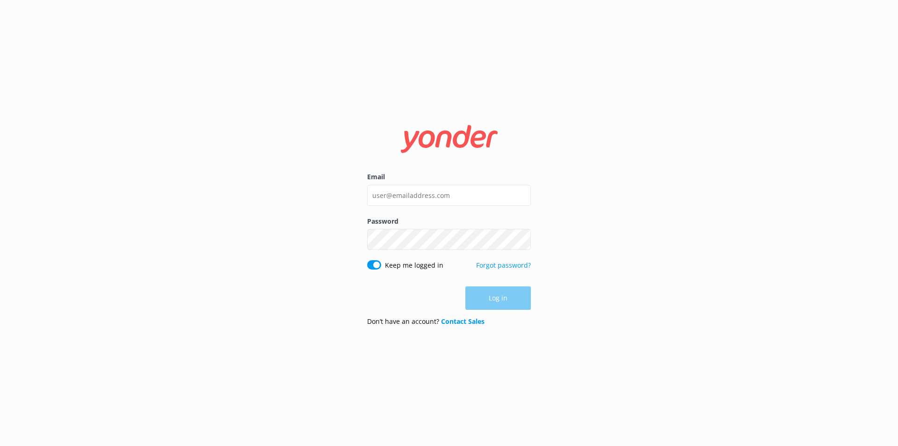 The width and height of the screenshot is (898, 446). Describe the element at coordinates (414, 265) in the screenshot. I see `label: Keep me logged in` at that location.